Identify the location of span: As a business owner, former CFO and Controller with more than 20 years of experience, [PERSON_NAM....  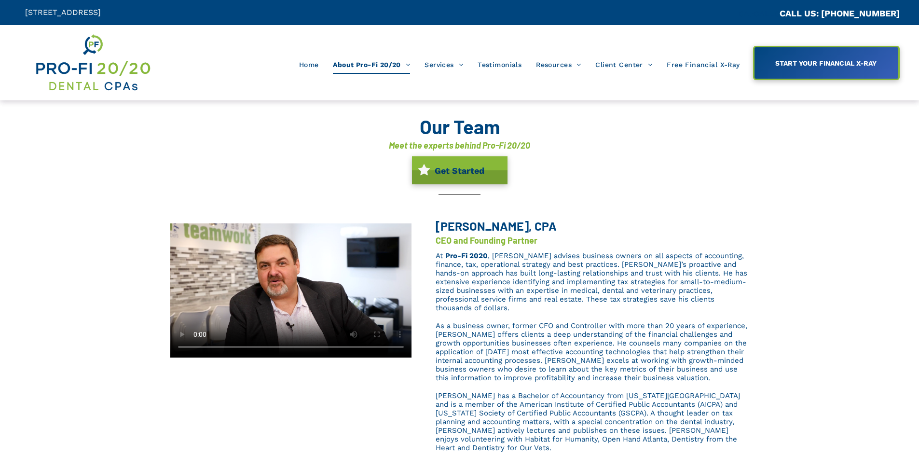
(591, 352).